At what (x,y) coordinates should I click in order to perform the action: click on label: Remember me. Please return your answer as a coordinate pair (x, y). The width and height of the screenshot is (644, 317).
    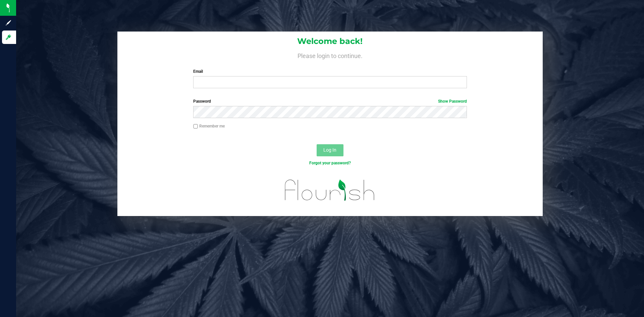
    Looking at the image, I should click on (209, 126).